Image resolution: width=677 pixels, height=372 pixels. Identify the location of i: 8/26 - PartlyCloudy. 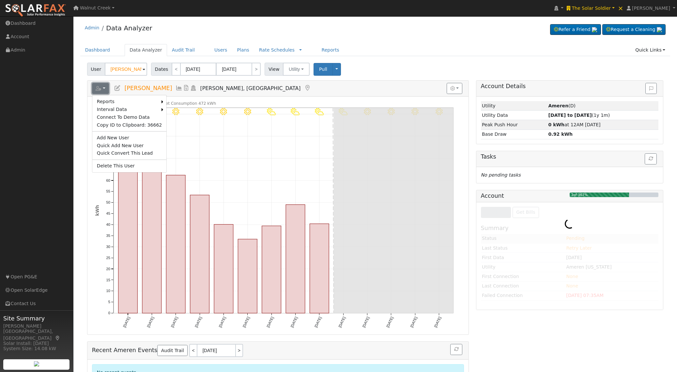
(295, 112).